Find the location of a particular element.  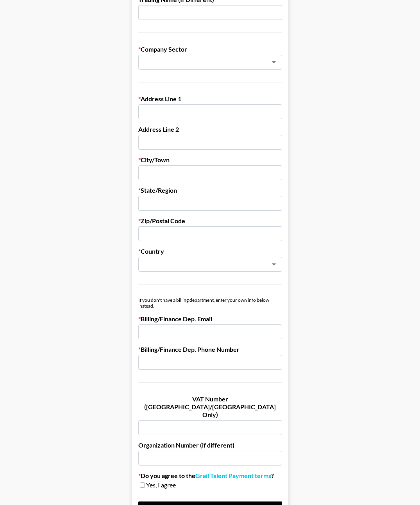

label: Organization Number (if different) is located at coordinates (210, 445).